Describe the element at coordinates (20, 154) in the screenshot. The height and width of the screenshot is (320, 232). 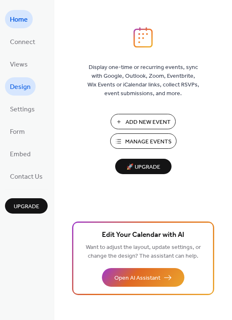
I see `a: Embed` at that location.